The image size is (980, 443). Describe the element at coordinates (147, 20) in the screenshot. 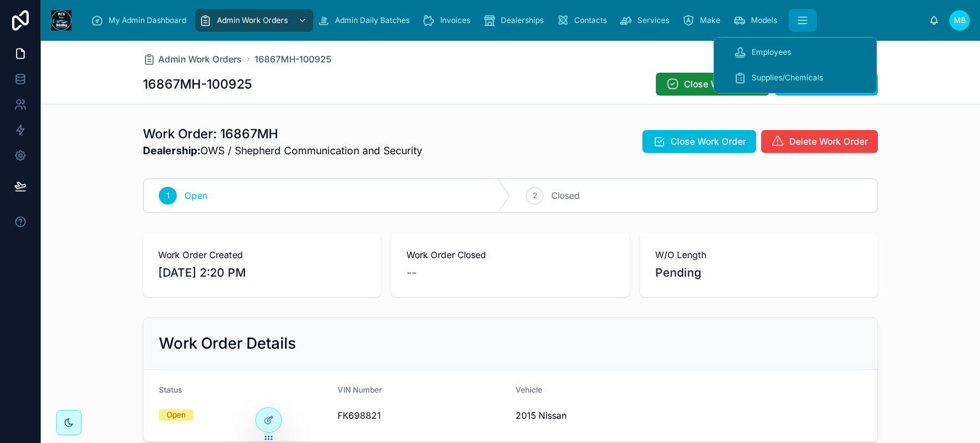

I see `span: My Admin Dashboard` at that location.